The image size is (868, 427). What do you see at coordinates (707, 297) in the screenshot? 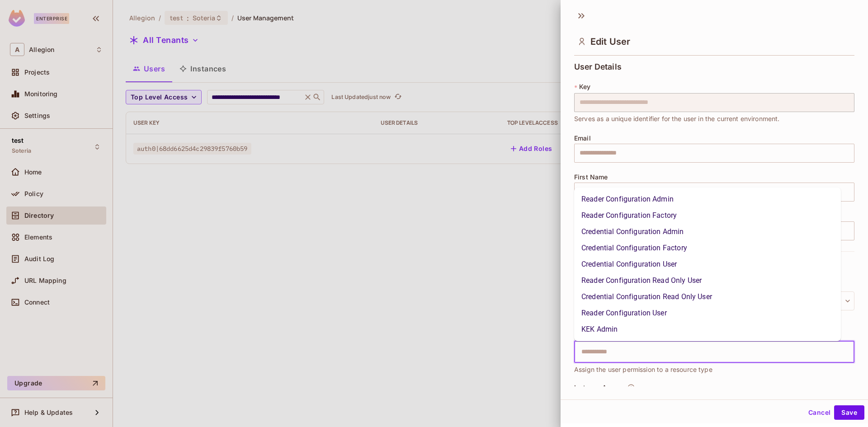
I see `li: Credential Configuration Read Only User` at bounding box center [707, 297].